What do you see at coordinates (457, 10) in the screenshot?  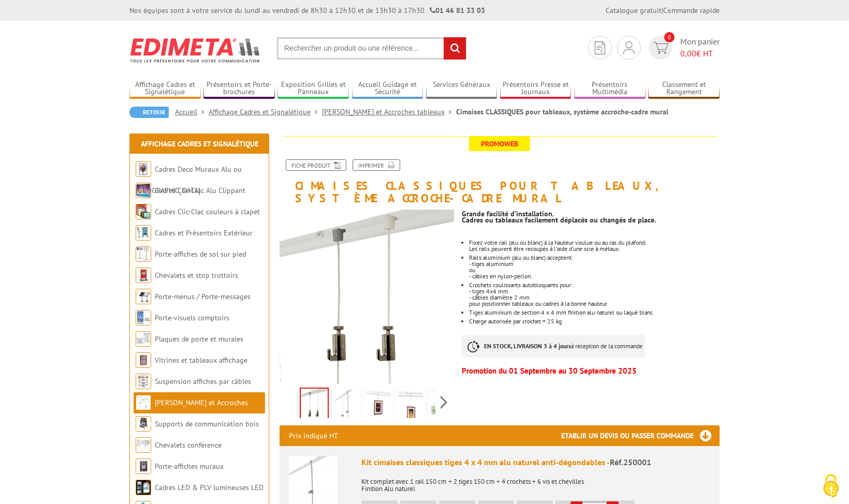 I see `strong: 01 46 81 33 03` at bounding box center [457, 10].